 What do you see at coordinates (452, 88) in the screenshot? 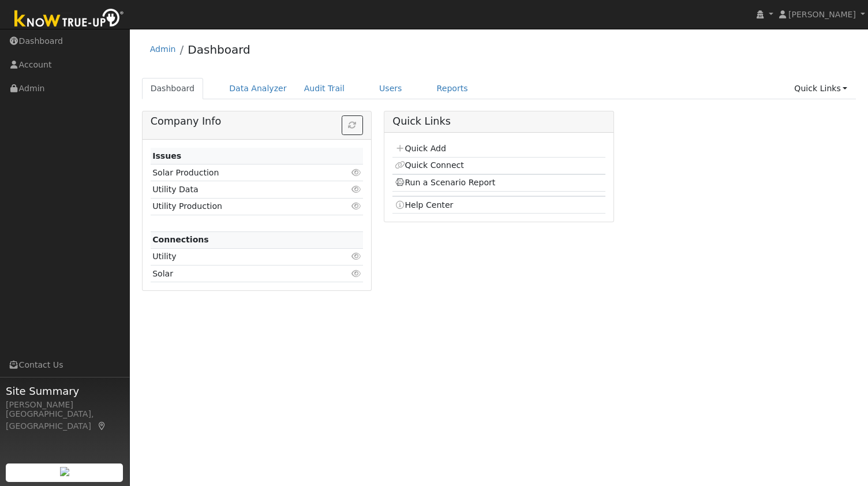
I see `a: Reports` at bounding box center [452, 88].